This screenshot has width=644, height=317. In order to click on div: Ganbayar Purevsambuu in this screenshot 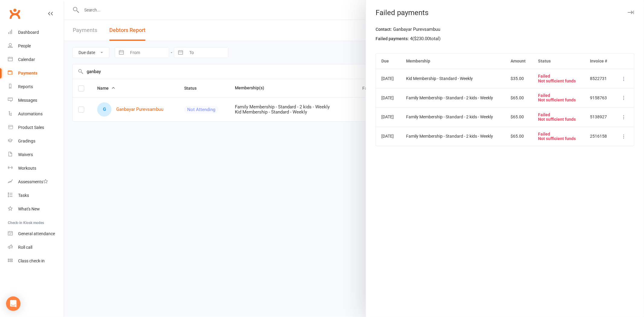, I will do `click(505, 30)`.